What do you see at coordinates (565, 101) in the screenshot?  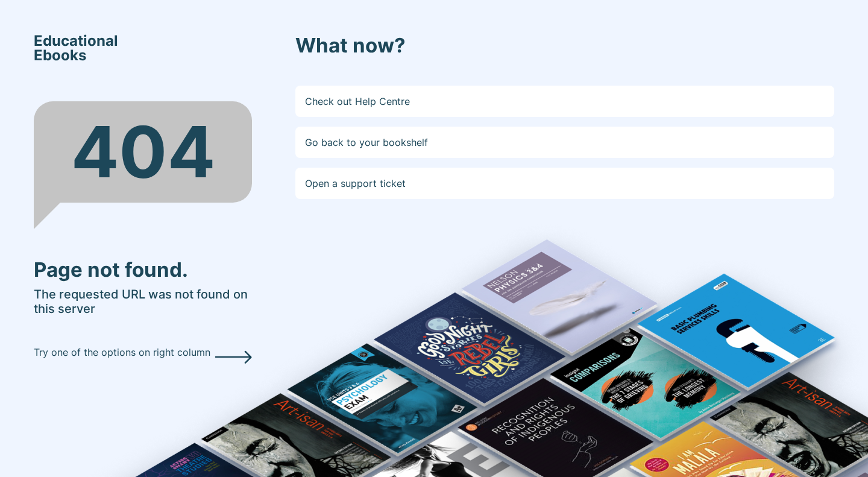 I see `a: Check out Help Centre` at bounding box center [565, 101].